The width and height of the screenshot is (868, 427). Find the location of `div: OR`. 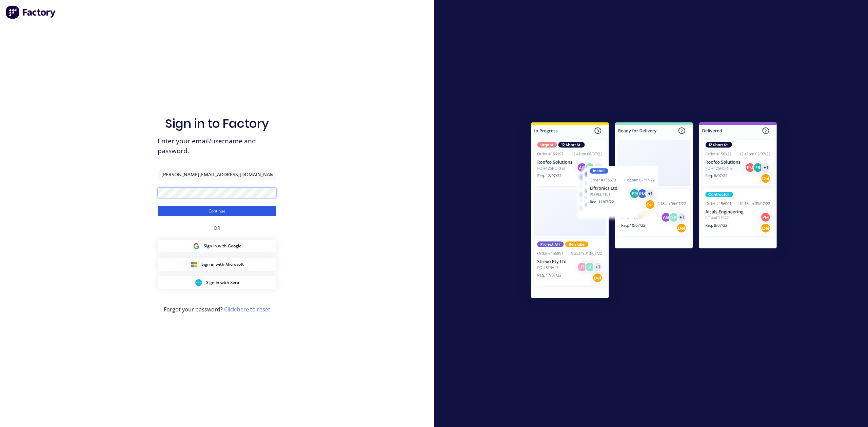

div: OR is located at coordinates (217, 227).